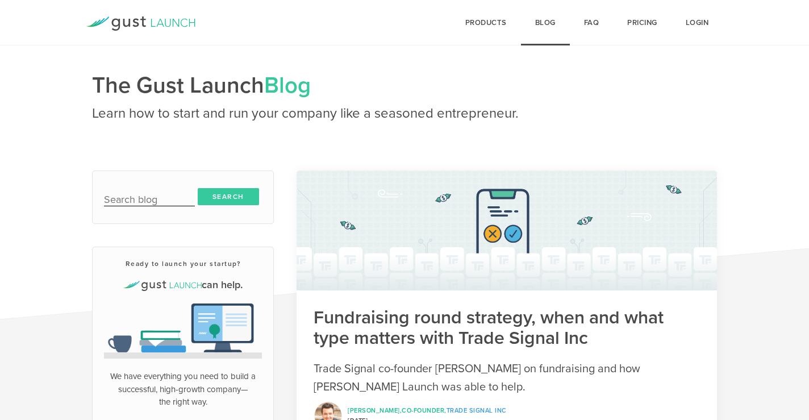 The height and width of the screenshot is (420, 809). Describe the element at coordinates (183, 285) in the screenshot. I see `h3: can help.` at that location.